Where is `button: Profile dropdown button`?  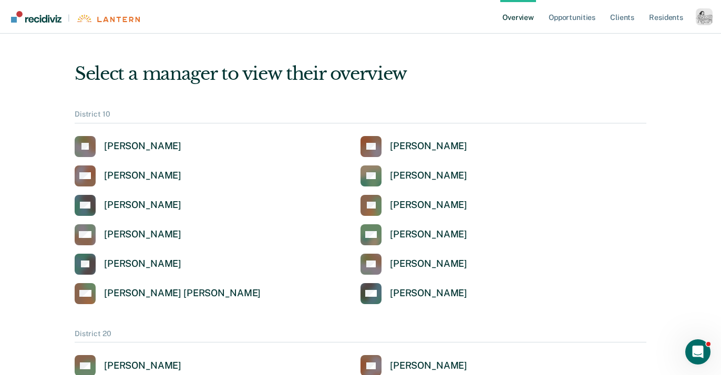 button: Profile dropdown button is located at coordinates (704, 17).